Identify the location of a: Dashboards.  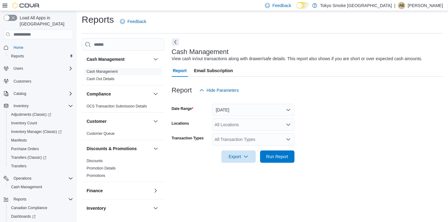
(23, 217).